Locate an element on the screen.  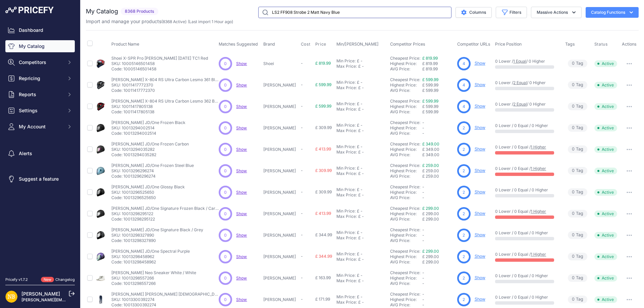
button: Catalog Functions is located at coordinates (612, 13).